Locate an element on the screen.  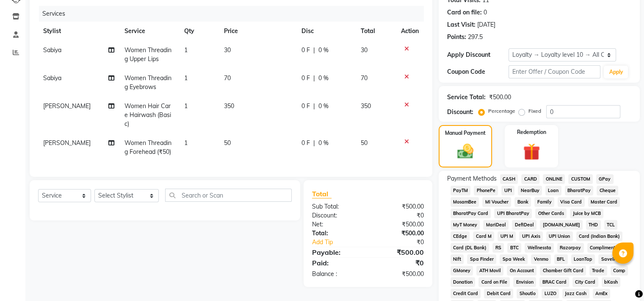
th: Stylist is located at coordinates (79, 31).